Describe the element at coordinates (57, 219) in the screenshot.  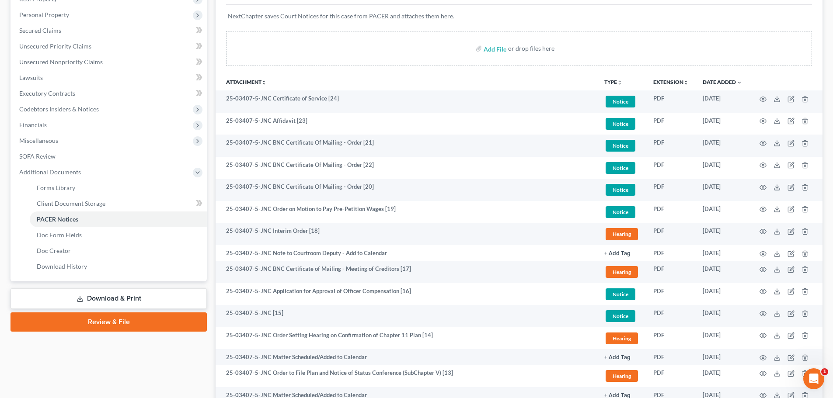
I see `span: PACER Notices` at that location.